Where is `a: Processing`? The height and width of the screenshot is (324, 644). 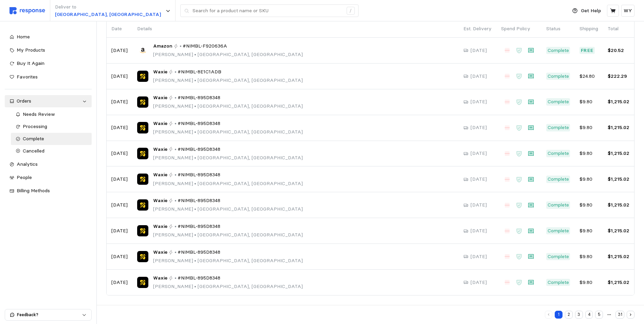
a: Processing is located at coordinates (51, 126).